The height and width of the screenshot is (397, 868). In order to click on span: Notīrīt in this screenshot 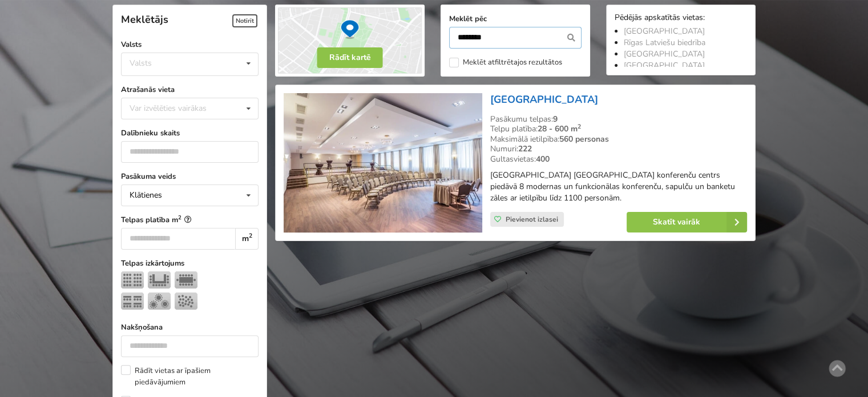, I will do `click(245, 21)`.